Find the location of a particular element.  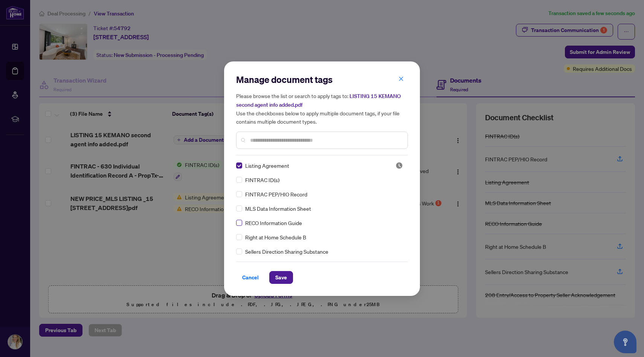

span: Cancel is located at coordinates (251, 277).